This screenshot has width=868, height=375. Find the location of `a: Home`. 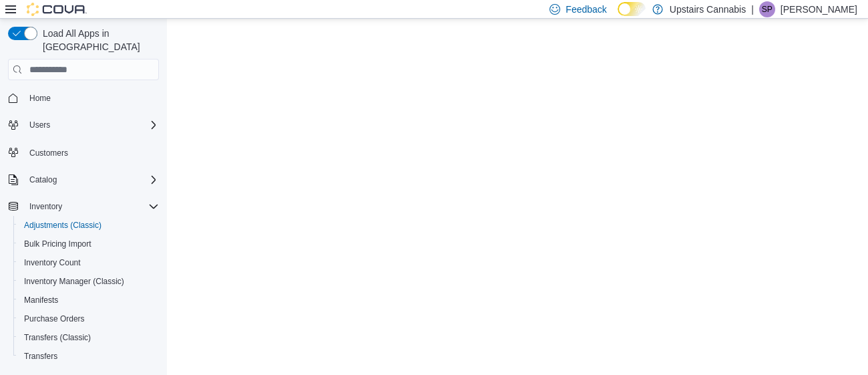

a: Home is located at coordinates (40, 98).